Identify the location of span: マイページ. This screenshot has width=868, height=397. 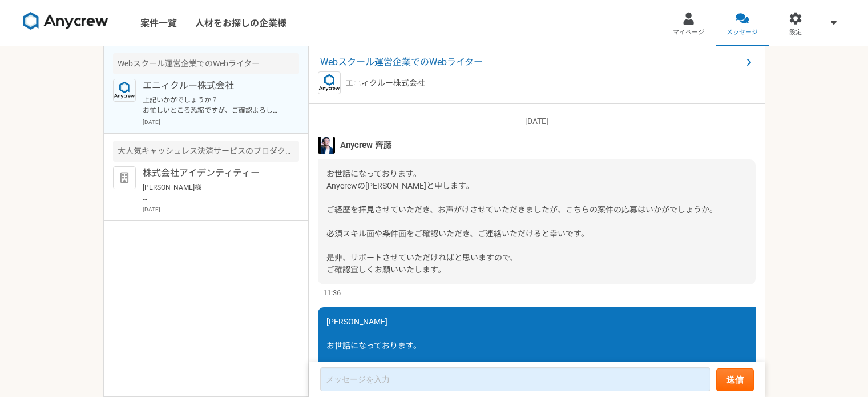
(688, 33).